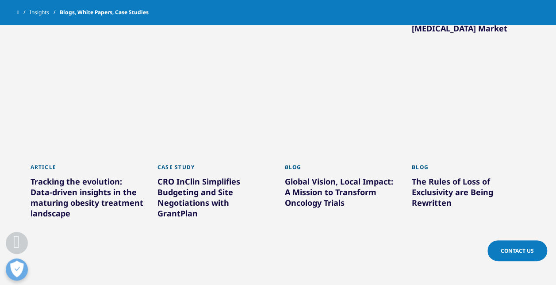 This screenshot has width=556, height=285. Describe the element at coordinates (342, 203) in the screenshot. I see `a: Blog Global Vision, Local Impact: A Mission to Transform Oncology Trials` at that location.